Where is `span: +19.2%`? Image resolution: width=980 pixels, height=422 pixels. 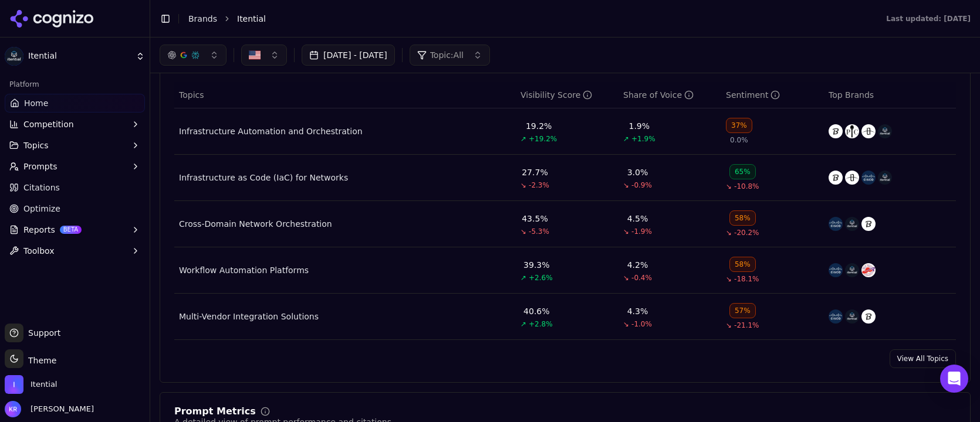 span: +19.2% is located at coordinates (543, 139).